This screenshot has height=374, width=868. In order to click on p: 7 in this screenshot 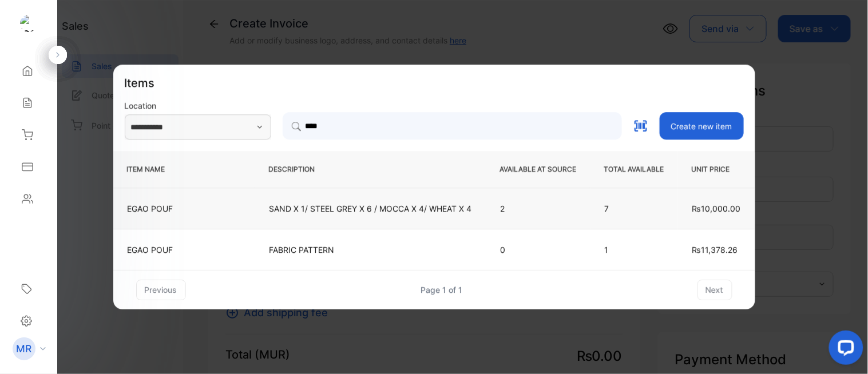, I will do `click(634, 208)`.